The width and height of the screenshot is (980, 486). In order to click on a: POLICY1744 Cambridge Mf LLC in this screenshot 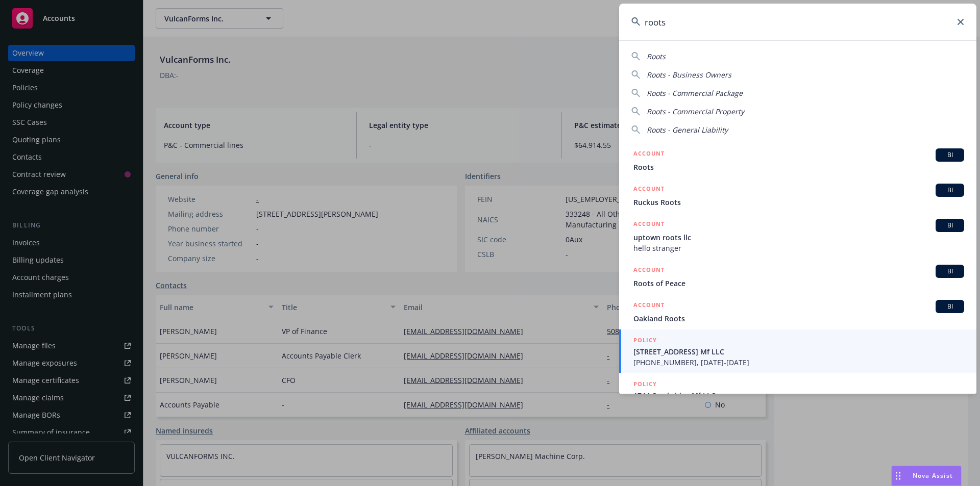, I will do `click(798, 395)`.